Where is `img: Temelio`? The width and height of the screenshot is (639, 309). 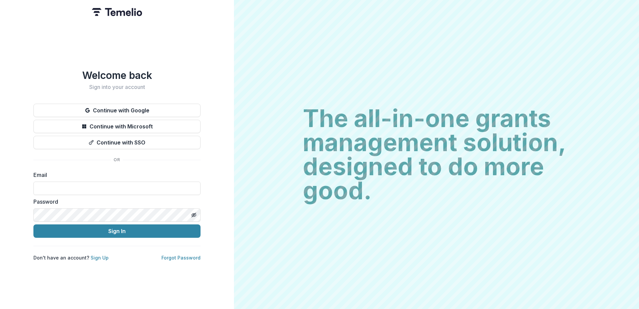
img: Temelio is located at coordinates (117, 12).